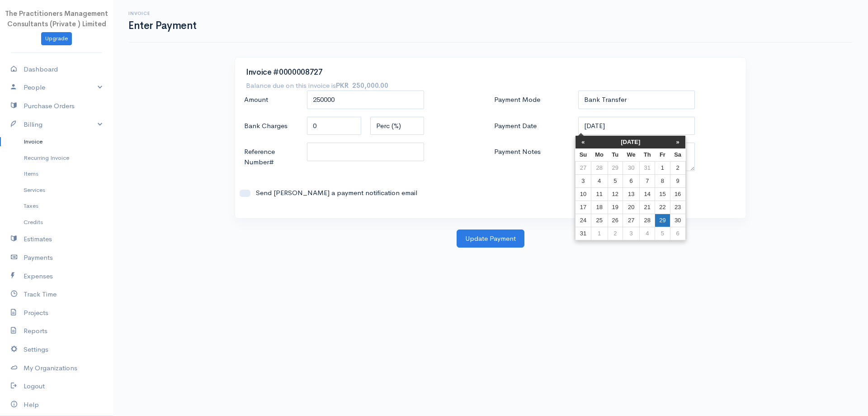 Image resolution: width=868 pixels, height=416 pixels. I want to click on td: 16, so click(678, 193).